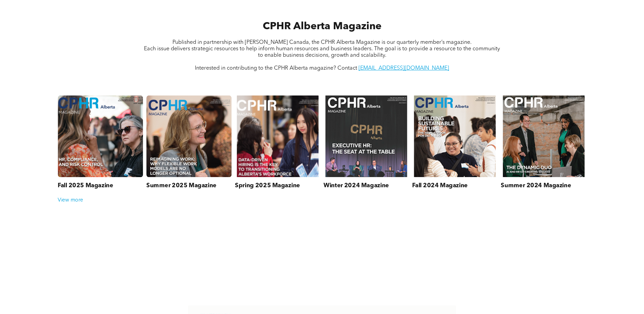 This screenshot has height=314, width=644. Describe the element at coordinates (322, 27) in the screenshot. I see `span: CPHR Alberta Magazine` at that location.